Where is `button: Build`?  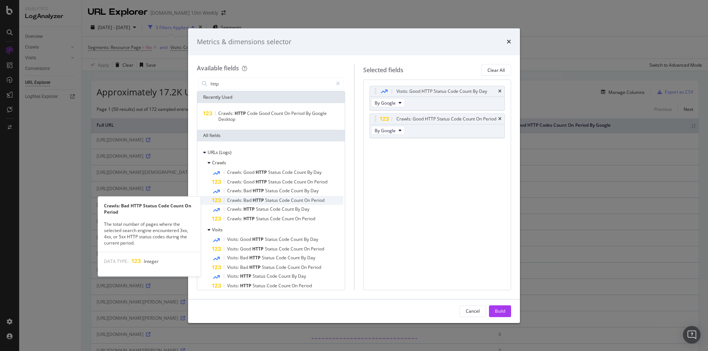 button: Build is located at coordinates (500, 312).